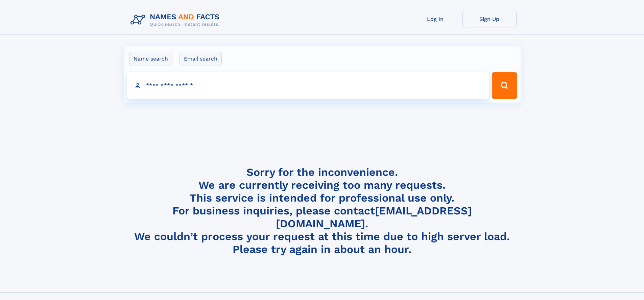 The width and height of the screenshot is (644, 300). Describe the element at coordinates (435, 19) in the screenshot. I see `a: Log In` at that location.